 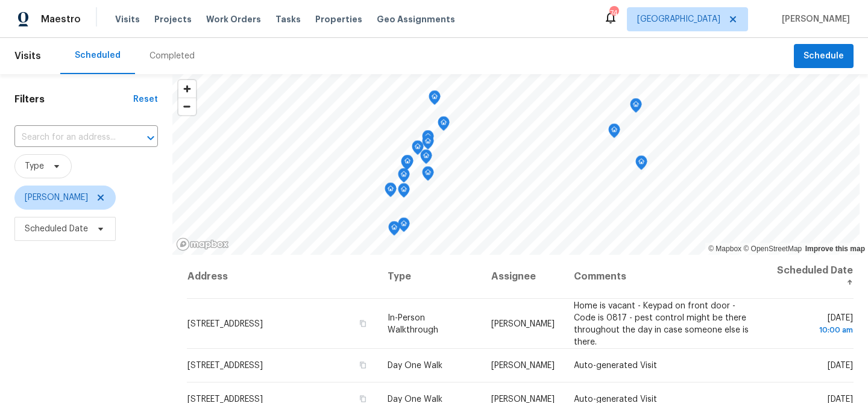 I want to click on th: Scheduled Date ↑, so click(x=809, y=276).